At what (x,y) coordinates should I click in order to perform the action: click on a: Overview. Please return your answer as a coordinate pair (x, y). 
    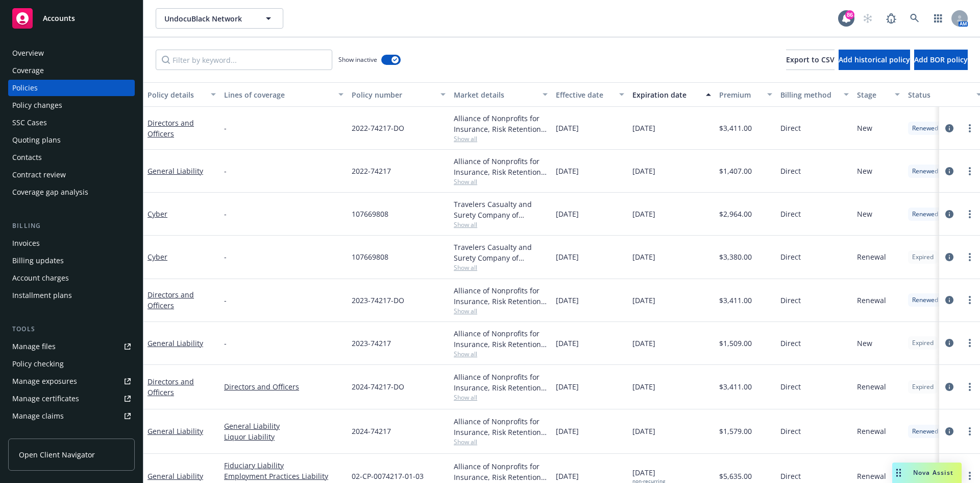
    Looking at the image, I should click on (71, 53).